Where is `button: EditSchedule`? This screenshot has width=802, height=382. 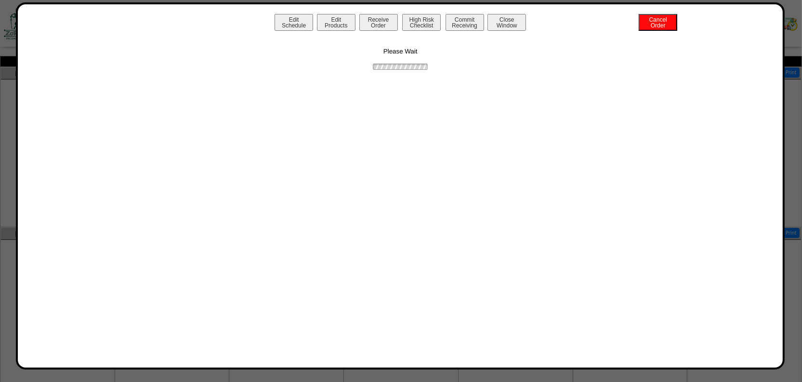 button: EditSchedule is located at coordinates (294, 22).